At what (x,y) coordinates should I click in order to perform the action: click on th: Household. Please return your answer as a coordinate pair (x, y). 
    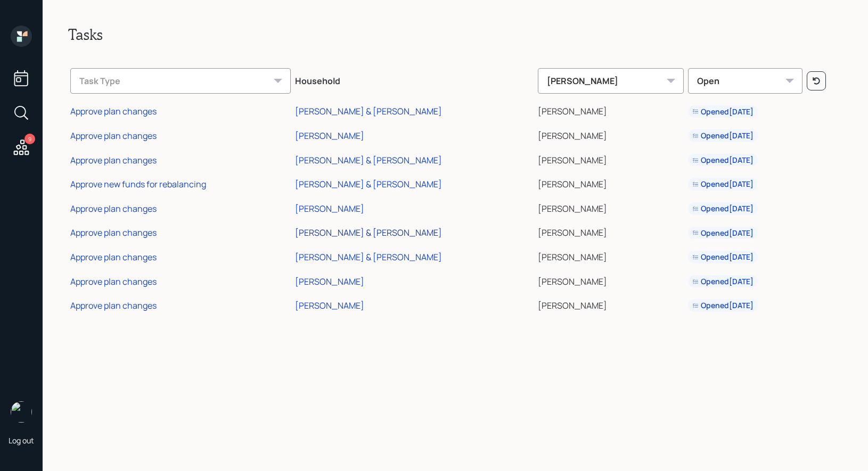
    Looking at the image, I should click on (414, 79).